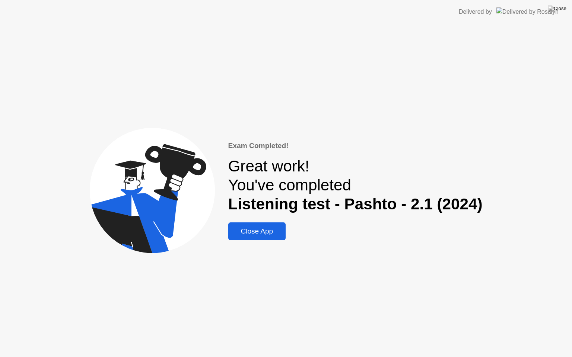 The width and height of the screenshot is (572, 357). I want to click on b: Listening test - Pashto - 2.1 (2024), so click(355, 204).